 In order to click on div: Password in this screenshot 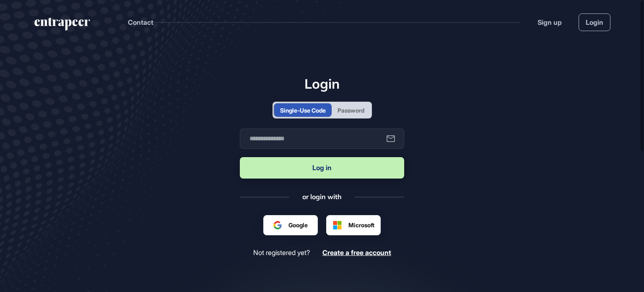, I will do `click(351, 110)`.